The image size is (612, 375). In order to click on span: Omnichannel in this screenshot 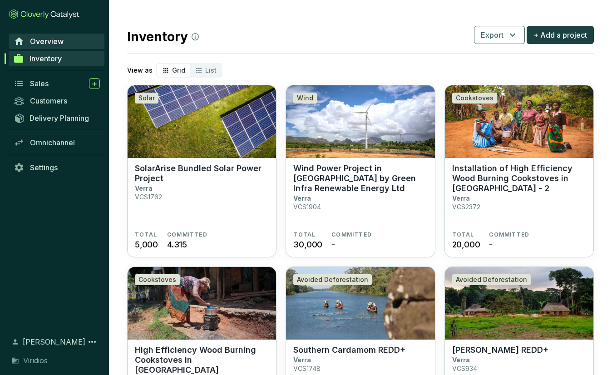, I will do `click(52, 143)`.